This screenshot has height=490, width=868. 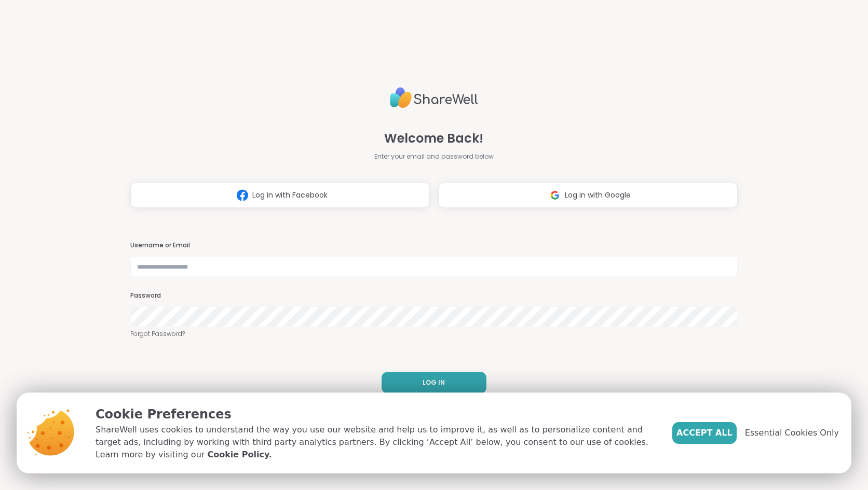 I want to click on span: Essential Cookies Only, so click(x=792, y=433).